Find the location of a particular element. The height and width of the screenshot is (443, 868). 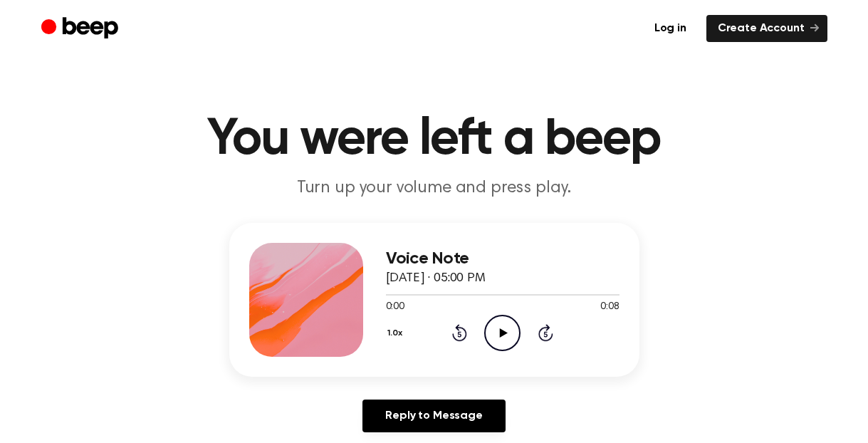

button: 1.0x is located at coordinates (396, 333).